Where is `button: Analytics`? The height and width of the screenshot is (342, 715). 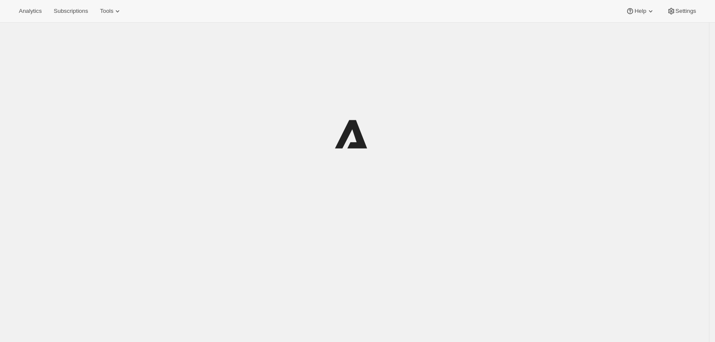
button: Analytics is located at coordinates (30, 11).